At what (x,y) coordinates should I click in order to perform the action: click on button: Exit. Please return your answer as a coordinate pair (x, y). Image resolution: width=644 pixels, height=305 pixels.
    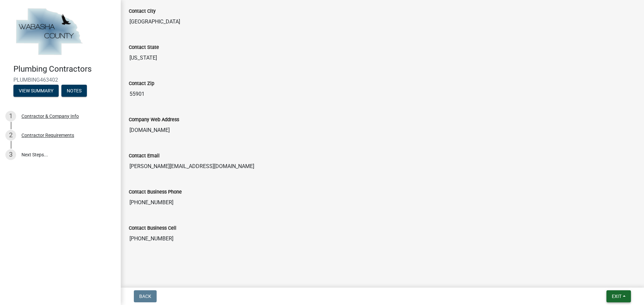
    Looking at the image, I should click on (618, 296).